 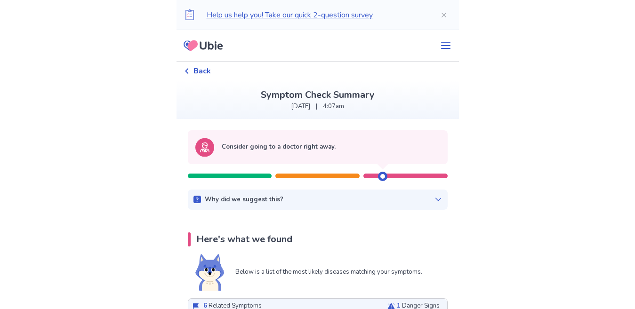 I want to click on p: Here's what we found, so click(x=244, y=240).